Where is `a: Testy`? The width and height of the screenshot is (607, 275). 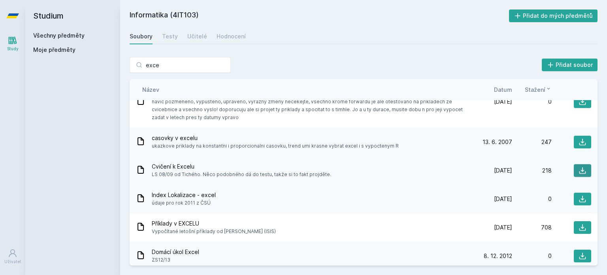 a: Testy is located at coordinates (170, 36).